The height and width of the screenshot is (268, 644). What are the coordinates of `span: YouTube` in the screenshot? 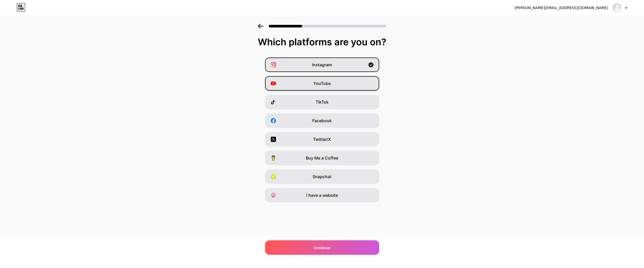 It's located at (322, 83).